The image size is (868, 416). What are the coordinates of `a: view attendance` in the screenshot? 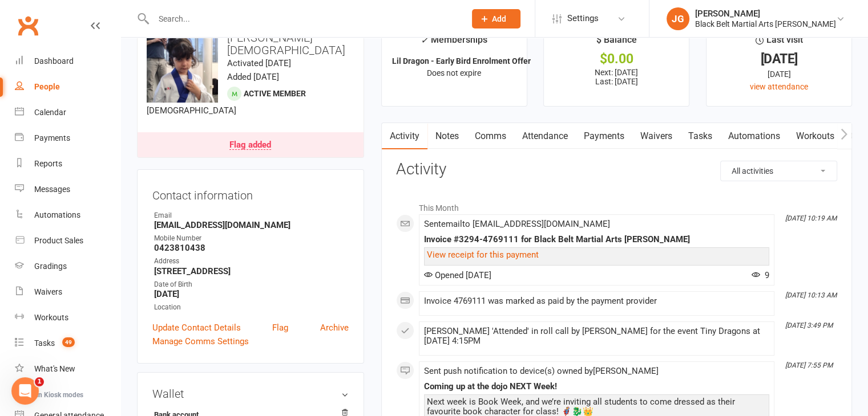 It's located at (779, 87).